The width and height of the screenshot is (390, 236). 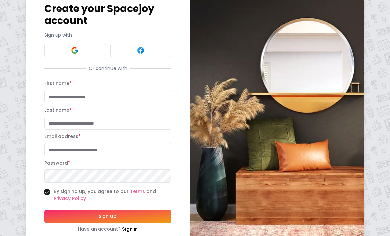 I want to click on h1: Create your Spacejoy account, so click(x=108, y=15).